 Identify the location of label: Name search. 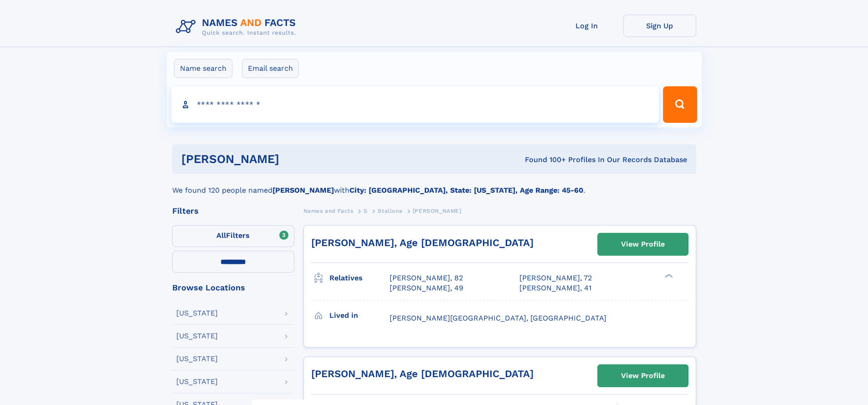
(203, 68).